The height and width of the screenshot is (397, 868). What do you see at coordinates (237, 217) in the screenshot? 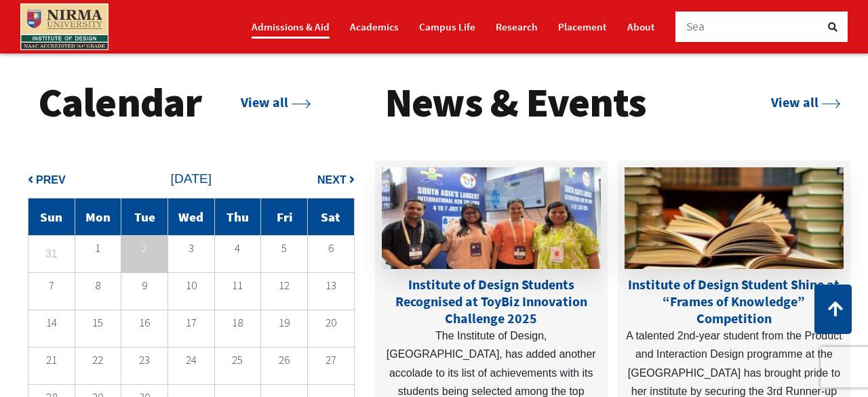
I see `td: Thu` at bounding box center [237, 217].